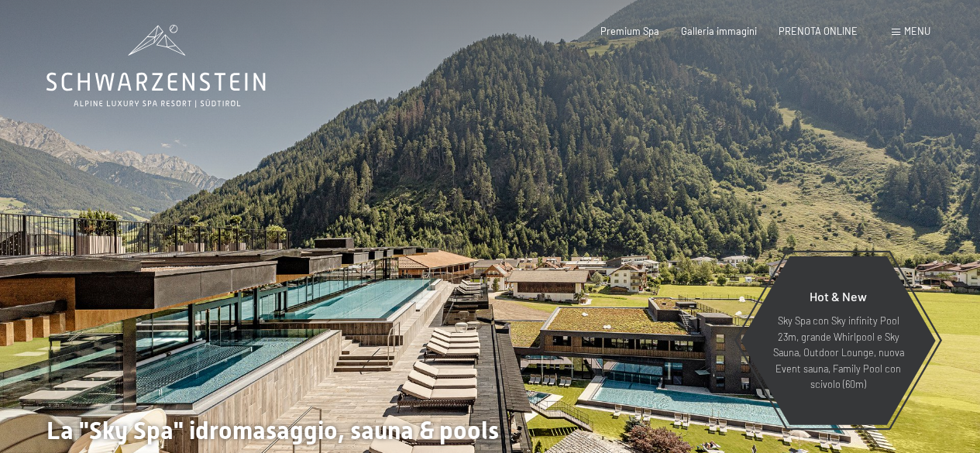 The height and width of the screenshot is (453, 980). What do you see at coordinates (818, 31) in the screenshot?
I see `span: PRENOTA ONLINE` at bounding box center [818, 31].